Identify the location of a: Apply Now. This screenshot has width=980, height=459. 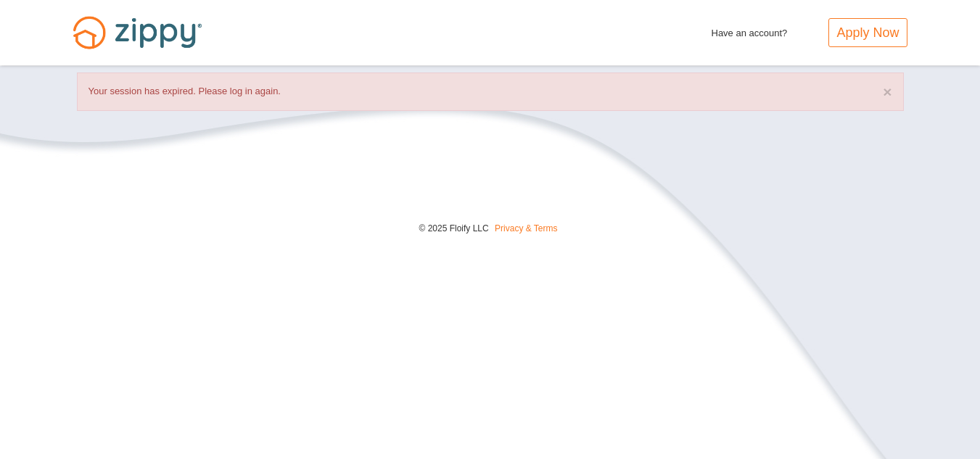
(868, 33).